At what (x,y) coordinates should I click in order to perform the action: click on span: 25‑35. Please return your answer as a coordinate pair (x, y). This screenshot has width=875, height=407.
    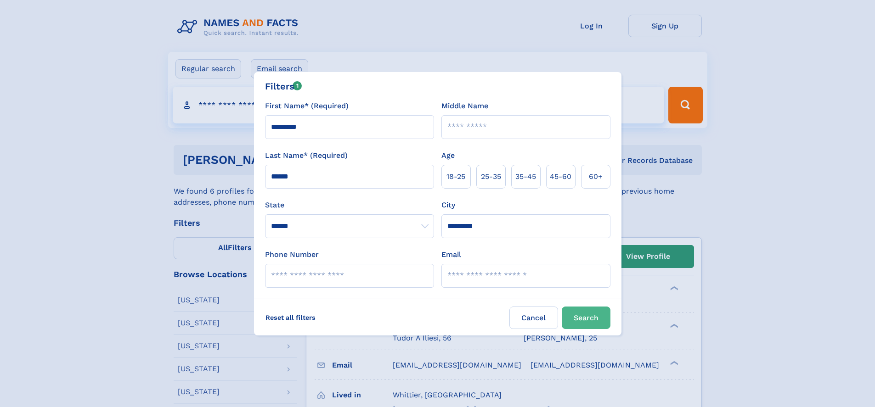
    Looking at the image, I should click on (491, 177).